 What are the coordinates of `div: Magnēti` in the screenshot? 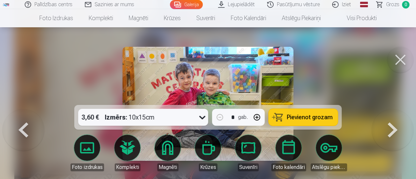 It's located at (168, 167).